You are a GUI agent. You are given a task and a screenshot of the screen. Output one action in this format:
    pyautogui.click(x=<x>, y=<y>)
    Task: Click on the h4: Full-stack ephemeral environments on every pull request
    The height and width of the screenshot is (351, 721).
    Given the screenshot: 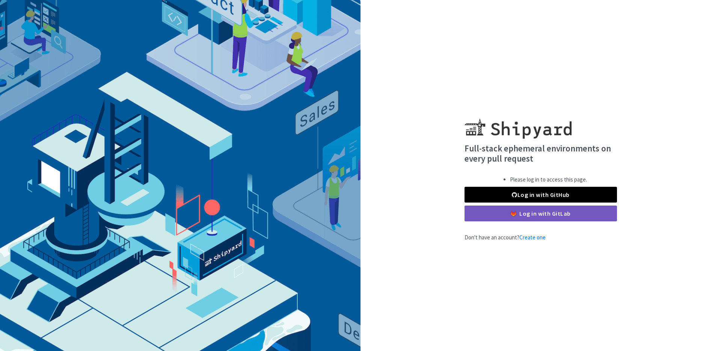 What is the action you would take?
    pyautogui.click(x=541, y=153)
    